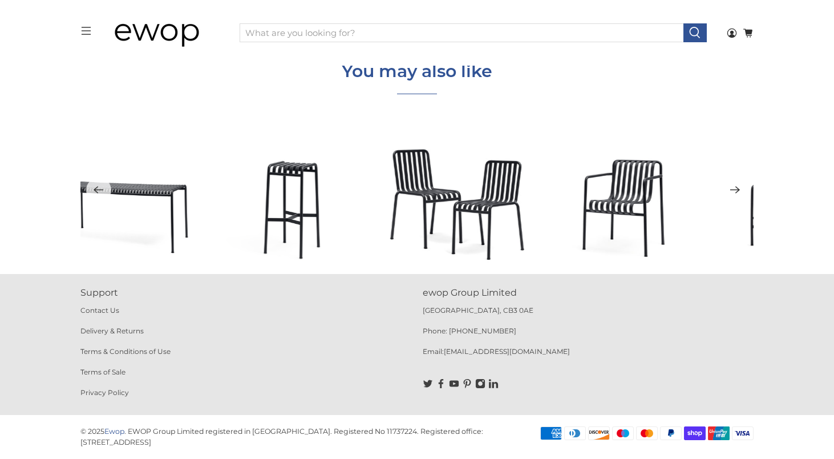 Image resolution: width=834 pixels, height=459 pixels. What do you see at coordinates (462, 33) in the screenshot?
I see `input: What are you looking for?` at bounding box center [462, 33].